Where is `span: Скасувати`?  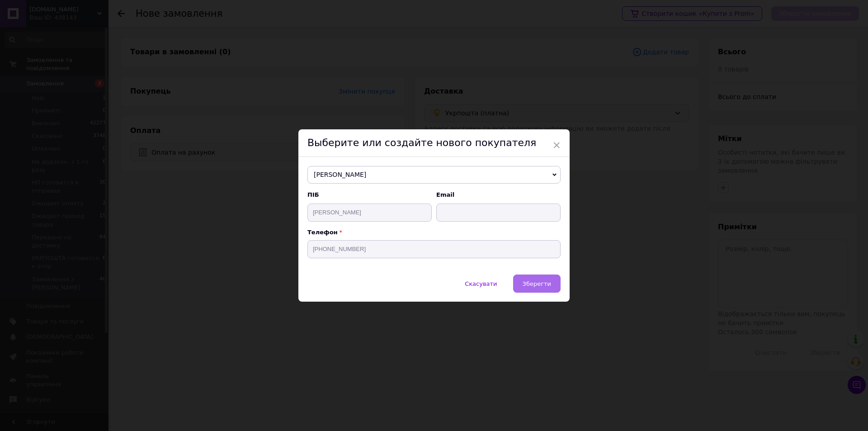 span: Скасувати is located at coordinates (481, 283).